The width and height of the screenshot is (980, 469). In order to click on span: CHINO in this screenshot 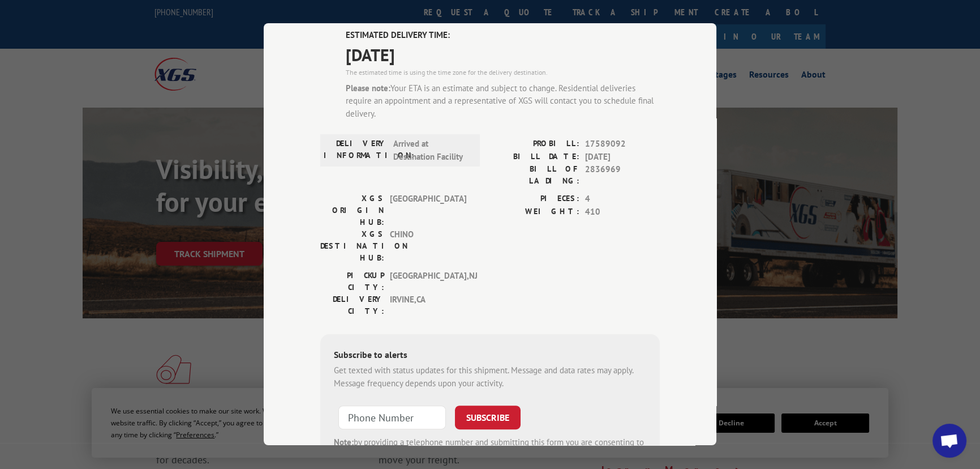, I will do `click(428, 246)`.